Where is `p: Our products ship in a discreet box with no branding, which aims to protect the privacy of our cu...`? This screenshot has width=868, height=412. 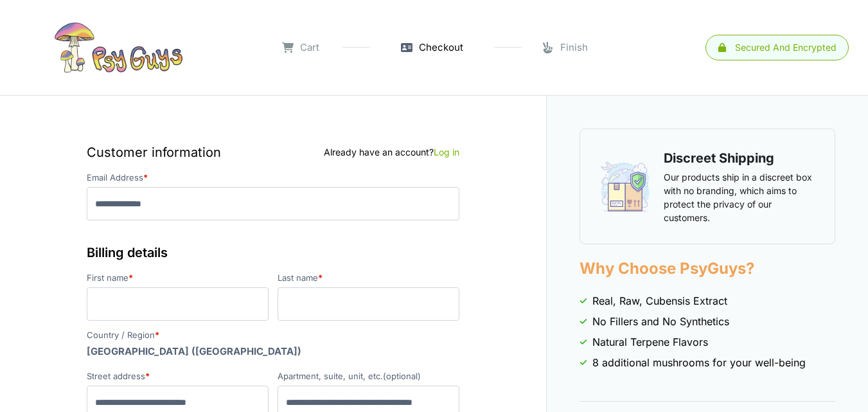 p: Our products ship in a discreet box with no branding, which aims to protect the privacy of our cu... is located at coordinates (740, 198).